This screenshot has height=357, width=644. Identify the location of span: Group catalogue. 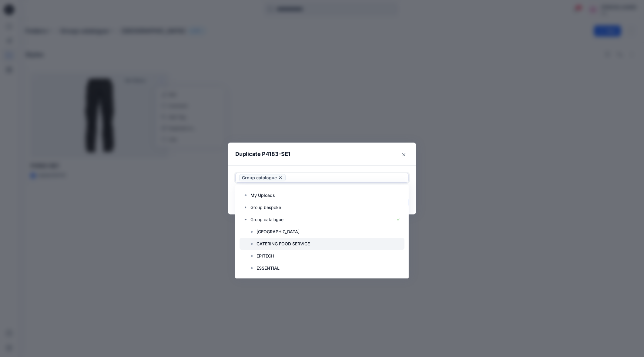
(259, 178).